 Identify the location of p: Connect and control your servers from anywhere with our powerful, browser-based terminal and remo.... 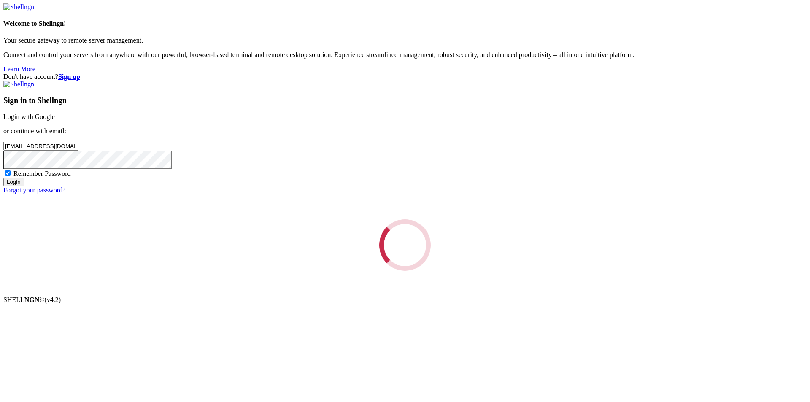
(405, 55).